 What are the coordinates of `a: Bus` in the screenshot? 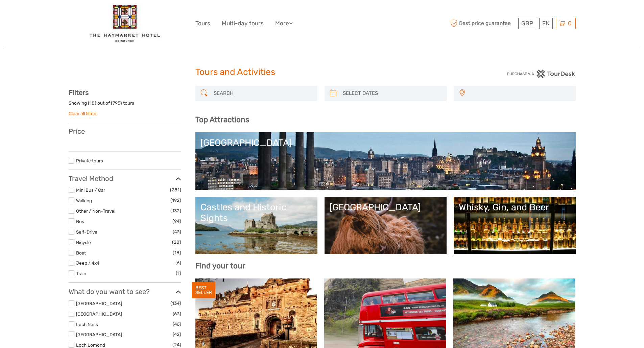 It's located at (80, 222).